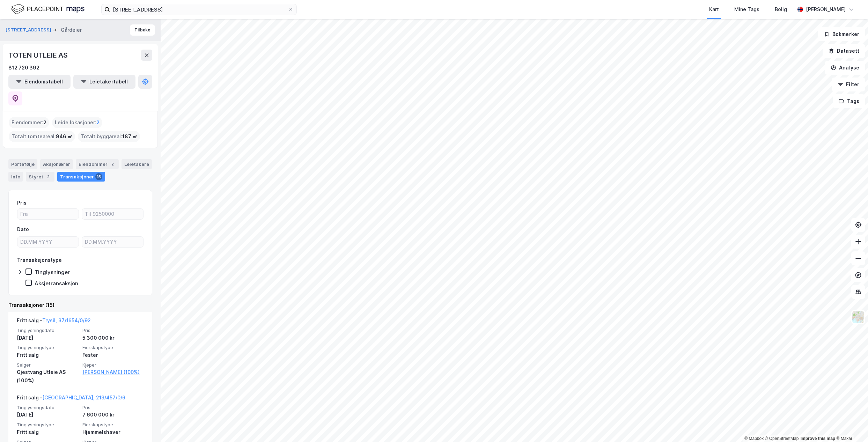 This screenshot has width=868, height=442. Describe the element at coordinates (40, 260) in the screenshot. I see `div: Transaksjonstype` at that location.